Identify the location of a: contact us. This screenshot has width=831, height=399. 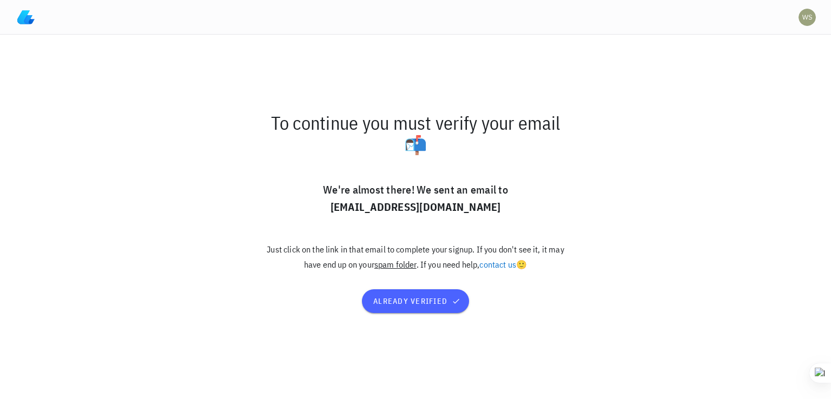
(498, 265).